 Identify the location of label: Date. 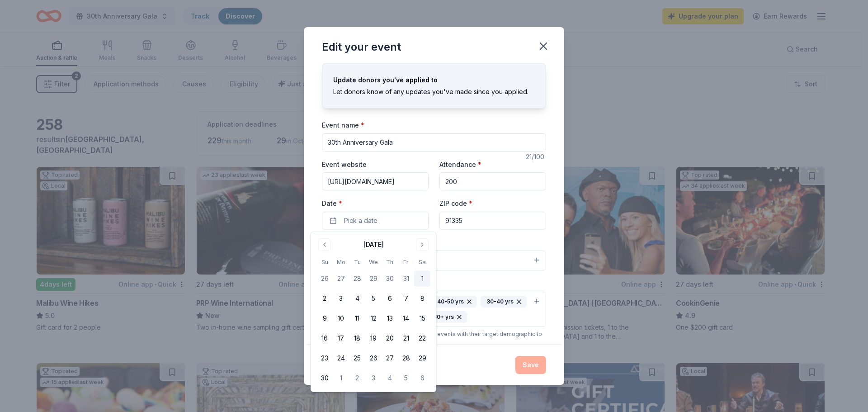
(375, 203).